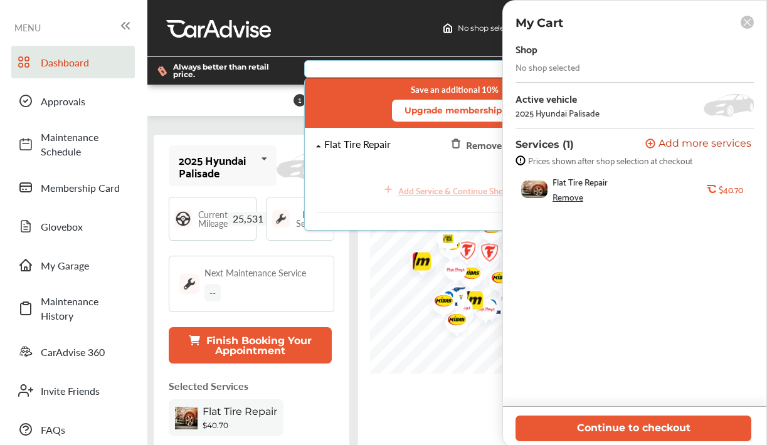  I want to click on div: No shop selected, so click(548, 67).